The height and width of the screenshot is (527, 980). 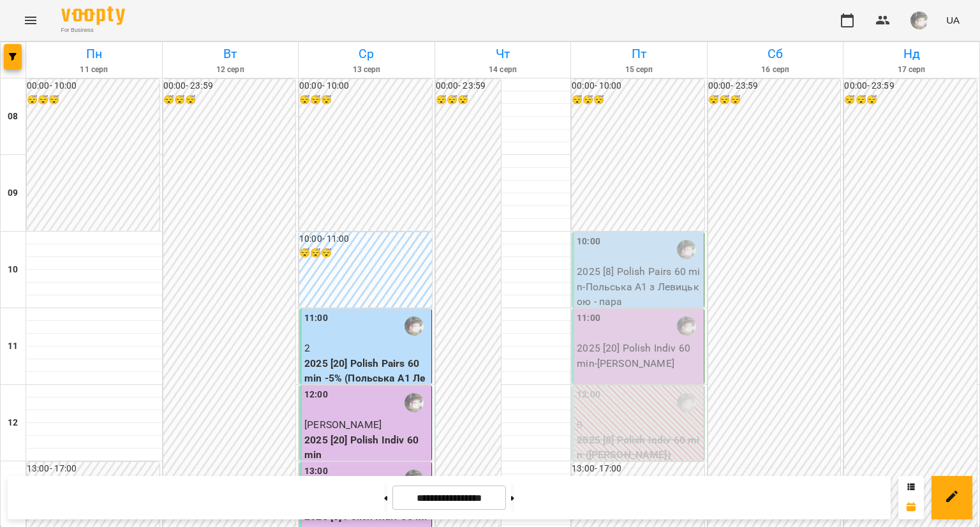 What do you see at coordinates (952, 20) in the screenshot?
I see `span: UA` at bounding box center [952, 20].